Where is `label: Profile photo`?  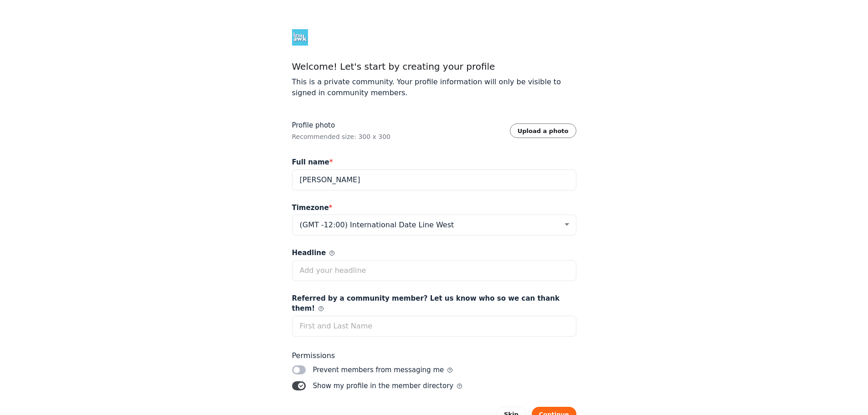 label: Profile photo is located at coordinates (341, 125).